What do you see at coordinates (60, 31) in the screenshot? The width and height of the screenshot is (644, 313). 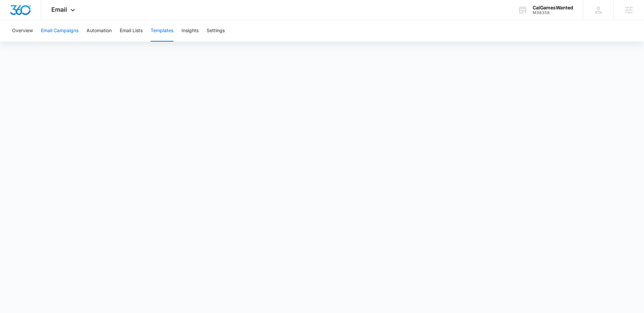 I see `button: Email Campaigns` at bounding box center [60, 31].